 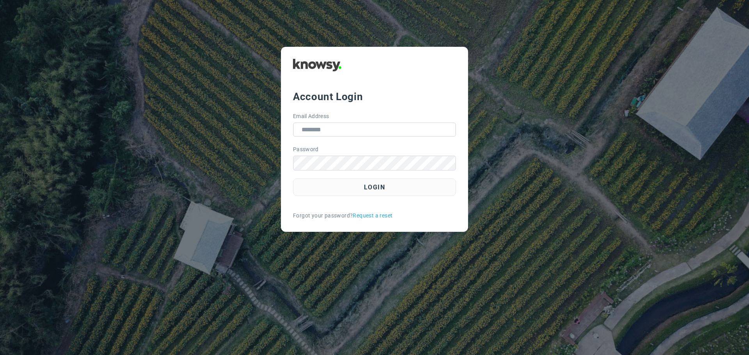 I want to click on div: Forgot your password?, so click(x=374, y=216).